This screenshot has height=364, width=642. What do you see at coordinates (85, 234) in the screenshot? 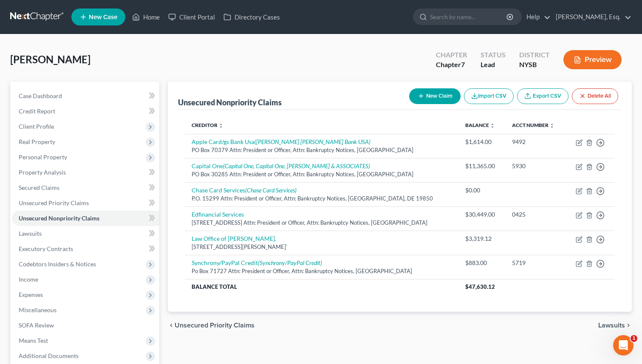
I see `a: Lawsuits` at bounding box center [85, 234].